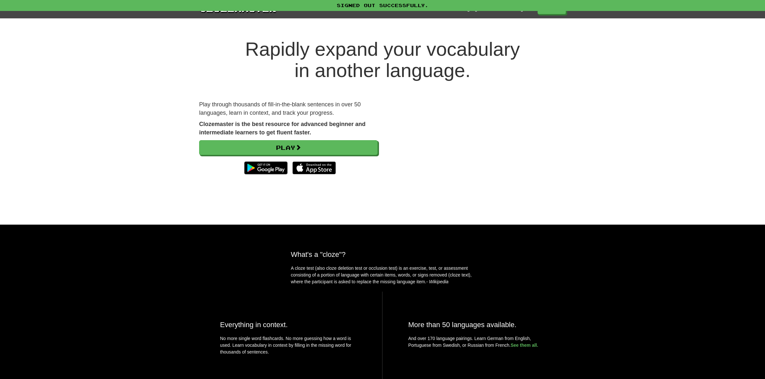  I want to click on strong: Clozemaster is the best resource for advanced beginner and intermediate learners to get fluent fa..., so click(282, 128).